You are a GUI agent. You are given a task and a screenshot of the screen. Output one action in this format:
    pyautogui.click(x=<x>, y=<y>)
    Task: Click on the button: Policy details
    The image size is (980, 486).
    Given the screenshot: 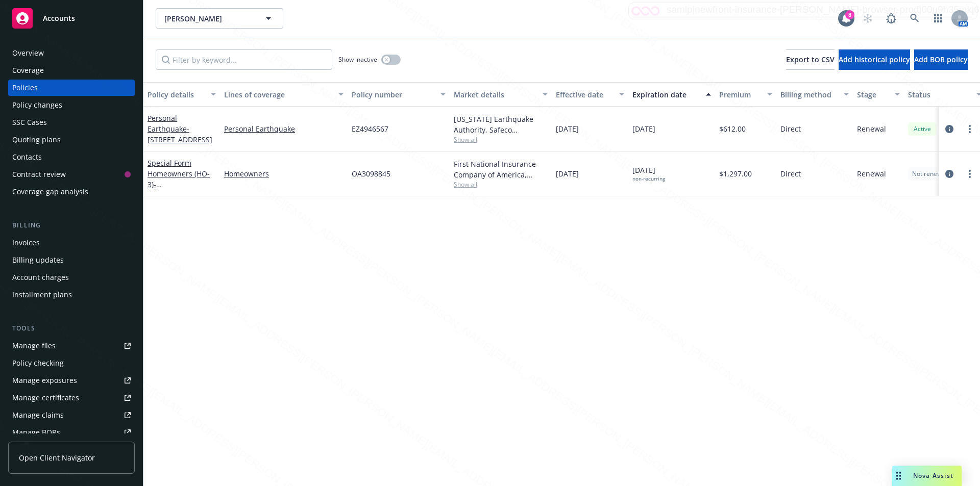 What is the action you would take?
    pyautogui.click(x=182, y=94)
    